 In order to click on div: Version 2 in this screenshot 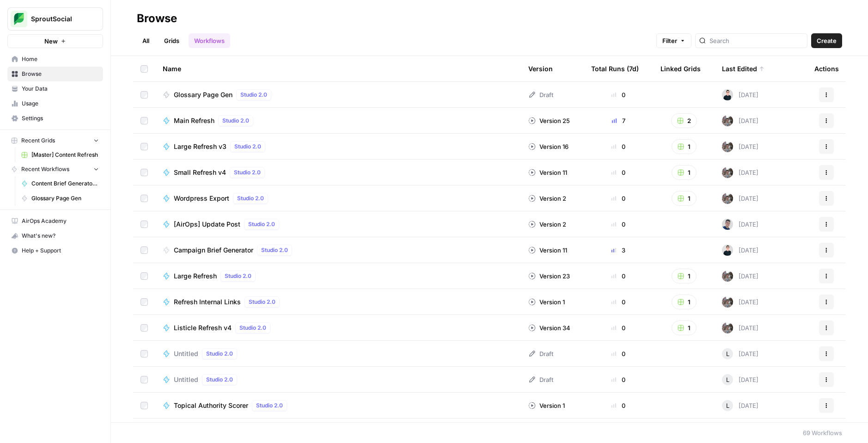, I will do `click(547, 224)`.